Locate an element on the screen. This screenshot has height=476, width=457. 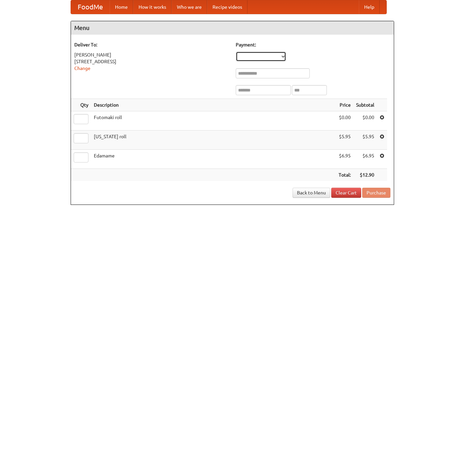
h5: Deliver To: is located at coordinates (152, 45).